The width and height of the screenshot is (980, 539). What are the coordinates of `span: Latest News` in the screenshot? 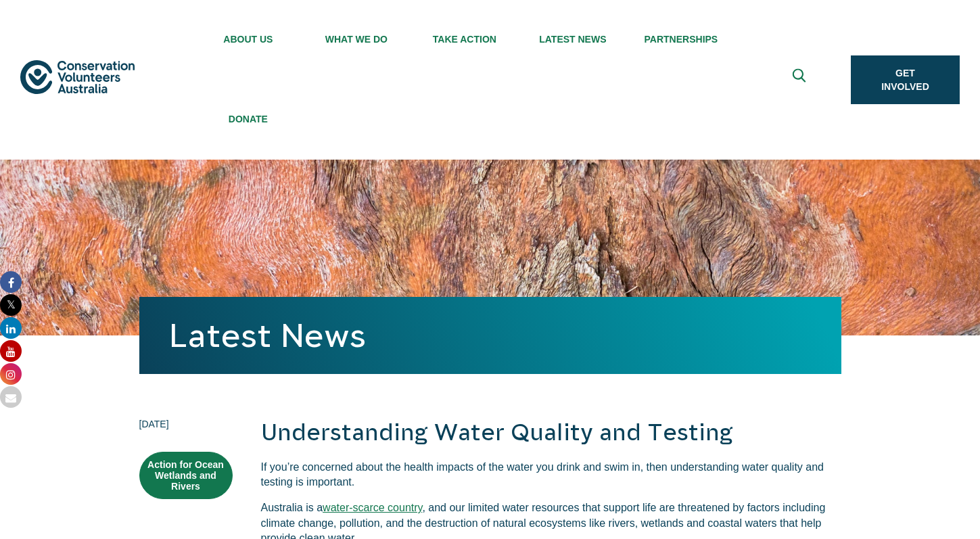 It's located at (573, 39).